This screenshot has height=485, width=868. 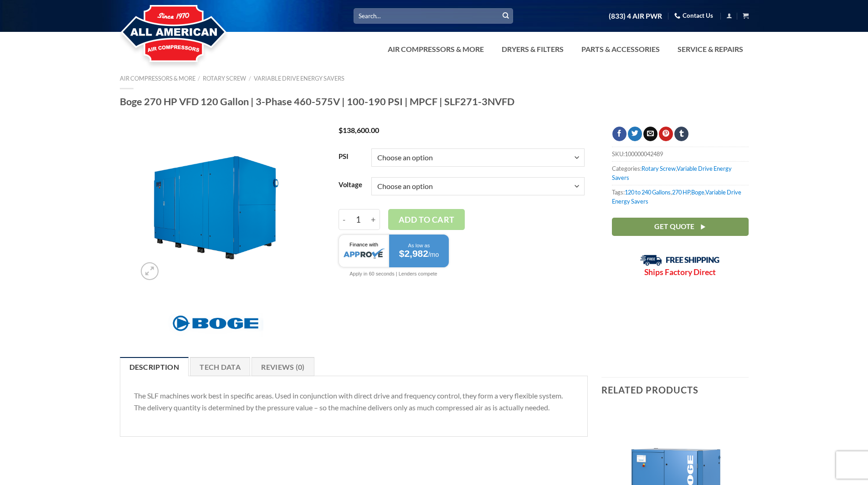 What do you see at coordinates (680, 192) in the screenshot?
I see `a: 270 HP` at bounding box center [680, 192].